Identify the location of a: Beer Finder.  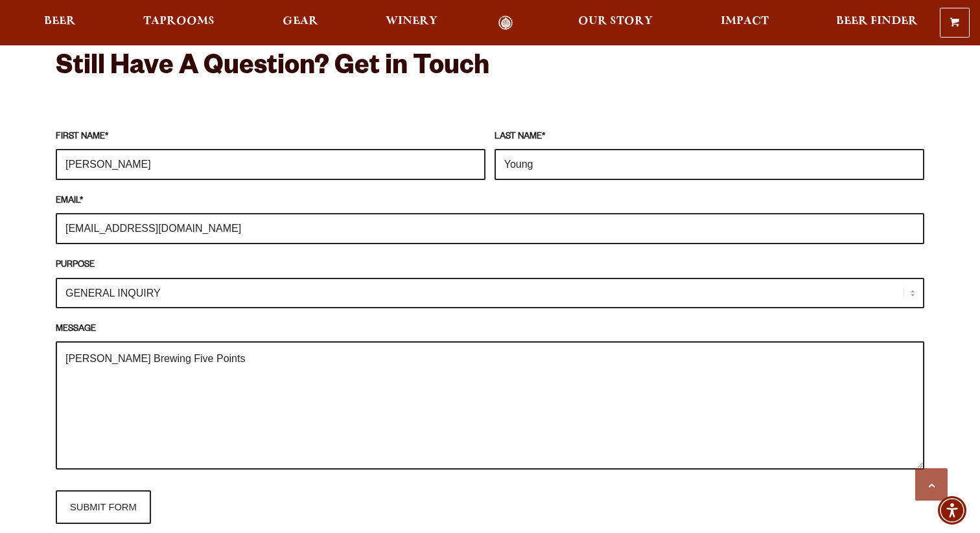
(877, 23).